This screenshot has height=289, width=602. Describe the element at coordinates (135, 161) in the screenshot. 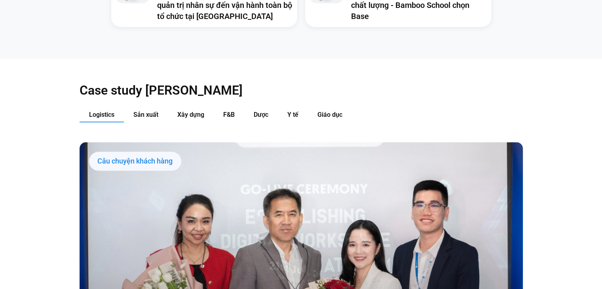

I see `div: Câu chuyện khách hàng` at that location.